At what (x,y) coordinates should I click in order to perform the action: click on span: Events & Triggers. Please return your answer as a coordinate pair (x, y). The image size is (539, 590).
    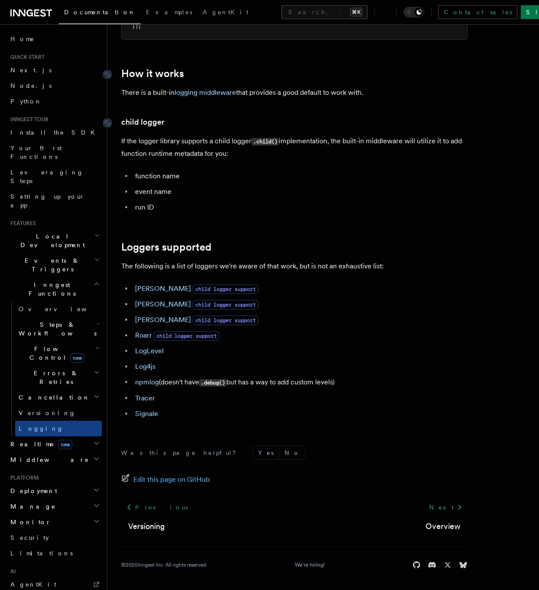
    Looking at the image, I should click on (51, 265).